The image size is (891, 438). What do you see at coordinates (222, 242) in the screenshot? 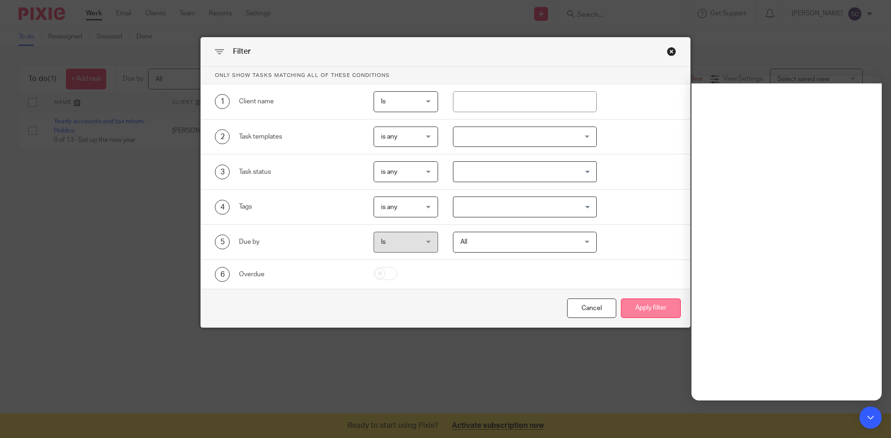
I see `div: 5` at bounding box center [222, 242].